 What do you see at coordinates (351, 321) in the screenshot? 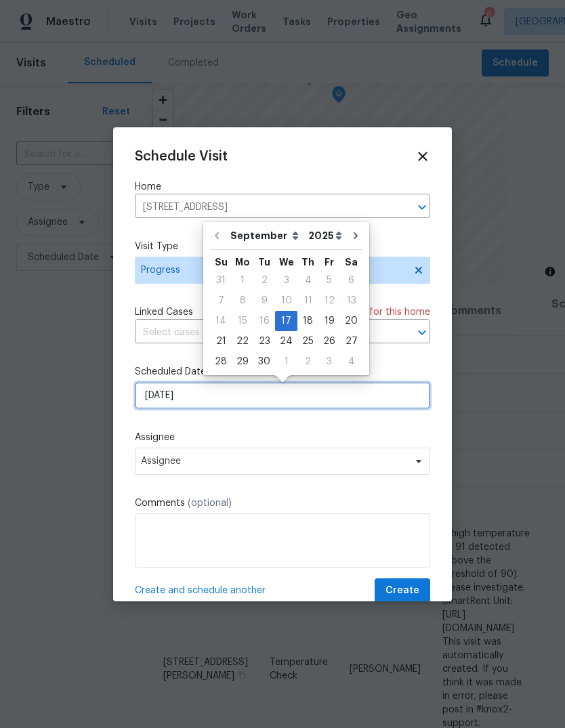
I see `div: Sat Sep 20 2025` at bounding box center [351, 321].